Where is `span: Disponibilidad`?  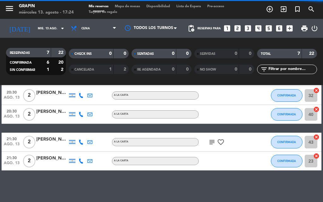
span: Disponibilidad is located at coordinates (158, 6).